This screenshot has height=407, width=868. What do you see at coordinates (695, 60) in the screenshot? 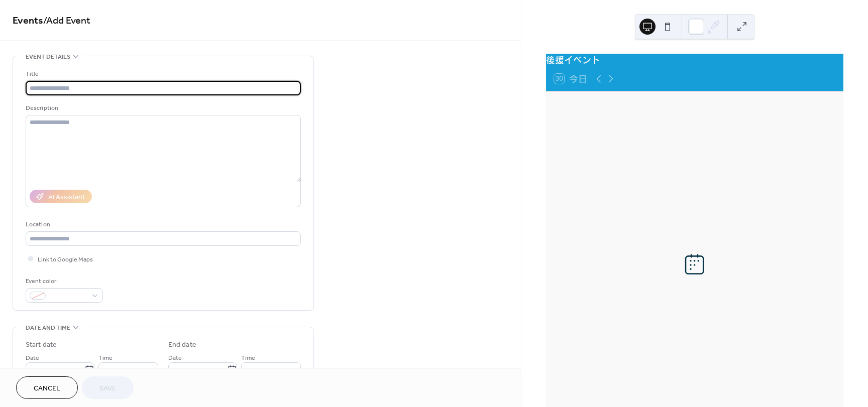
I see `div: 後援イベント` at bounding box center [695, 60].